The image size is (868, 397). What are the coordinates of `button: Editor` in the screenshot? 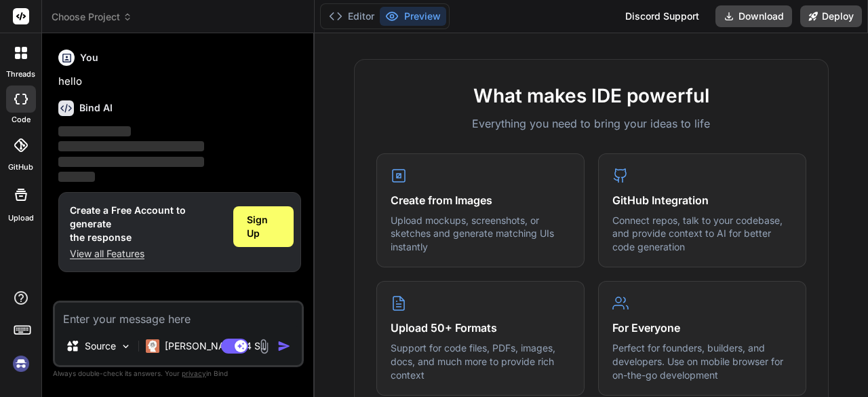 It's located at (351, 16).